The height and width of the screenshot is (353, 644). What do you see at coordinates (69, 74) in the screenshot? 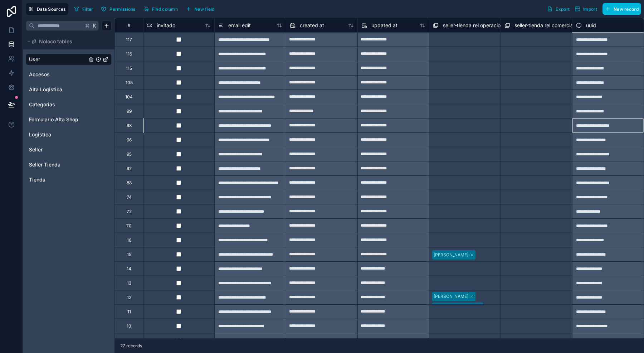
I see `div: Accesos` at bounding box center [69, 74].